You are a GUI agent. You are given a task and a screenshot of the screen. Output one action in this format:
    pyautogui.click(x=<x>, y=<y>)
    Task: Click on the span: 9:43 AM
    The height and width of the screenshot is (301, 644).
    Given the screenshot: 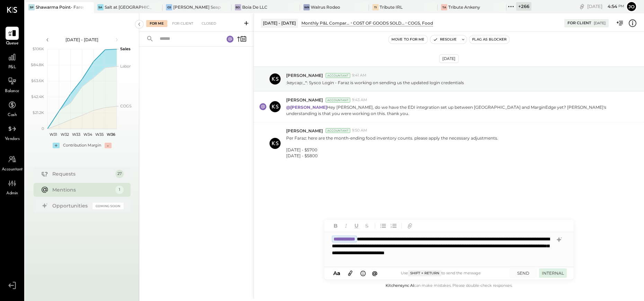 What is the action you would take?
    pyautogui.click(x=360, y=100)
    